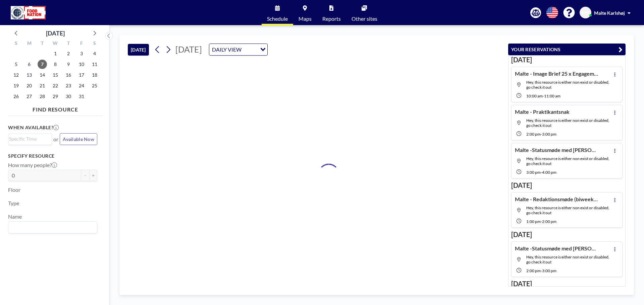  What do you see at coordinates (29, 65) in the screenshot?
I see `span: Monday, October 6, 2025` at bounding box center [29, 65].